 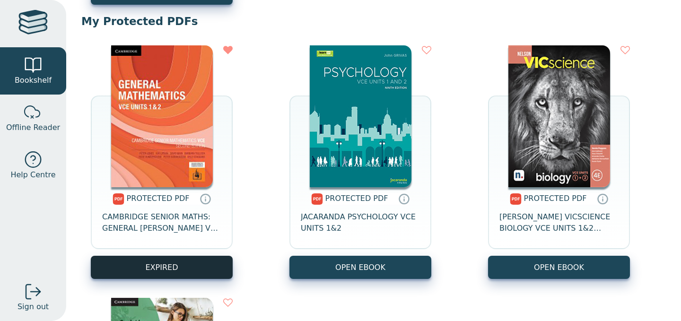 I want to click on span: Sign out, so click(x=33, y=307).